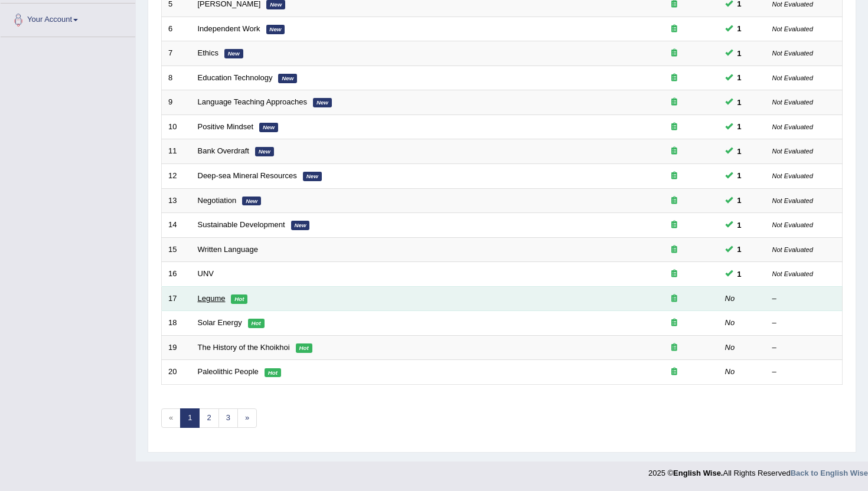  Describe the element at coordinates (244, 348) in the screenshot. I see `a: The History of the Khoikhoi` at that location.